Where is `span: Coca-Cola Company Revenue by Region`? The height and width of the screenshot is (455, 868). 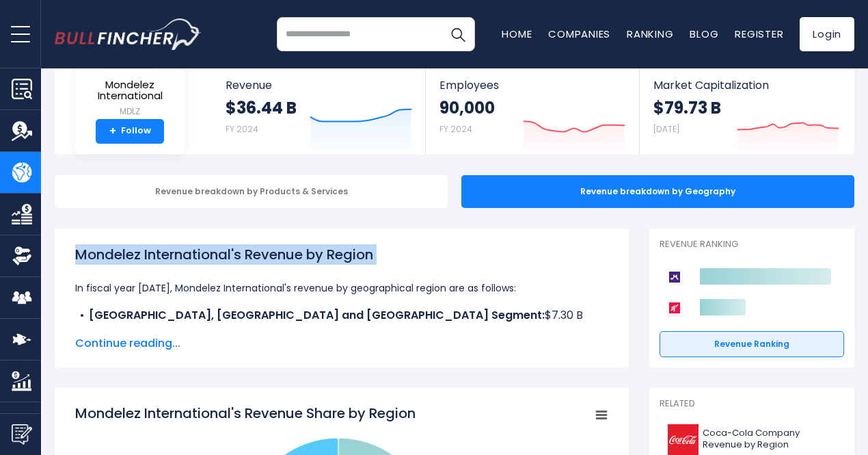
span: Coca-Cola Company Revenue by Region is located at coordinates (769, 440).